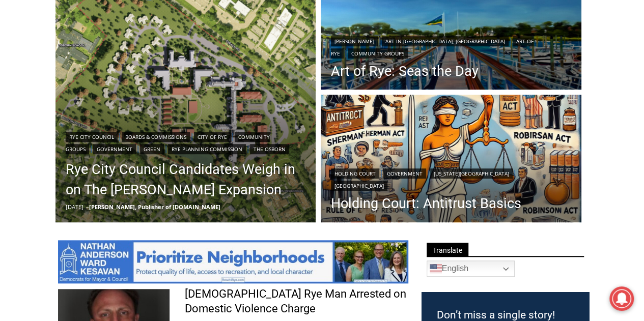  Describe the element at coordinates (451, 160) in the screenshot. I see `img: Holding Court Anti Trust Basics Illustration DALLE 2025-10-14` at that location.